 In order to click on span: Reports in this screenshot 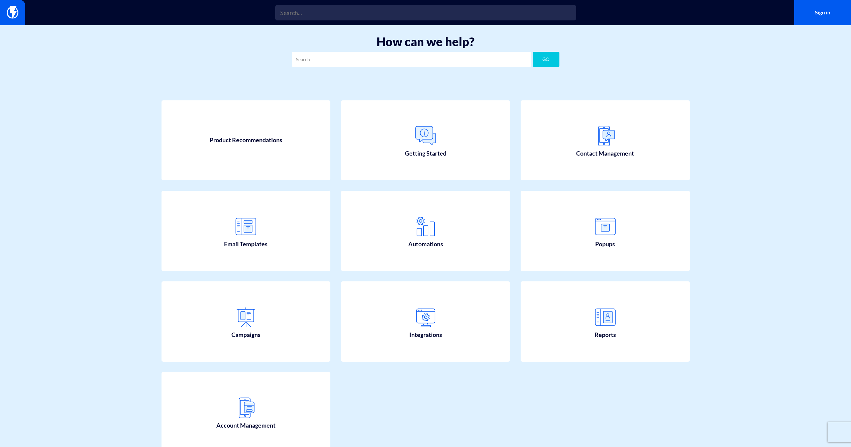, I will do `click(605, 335)`.